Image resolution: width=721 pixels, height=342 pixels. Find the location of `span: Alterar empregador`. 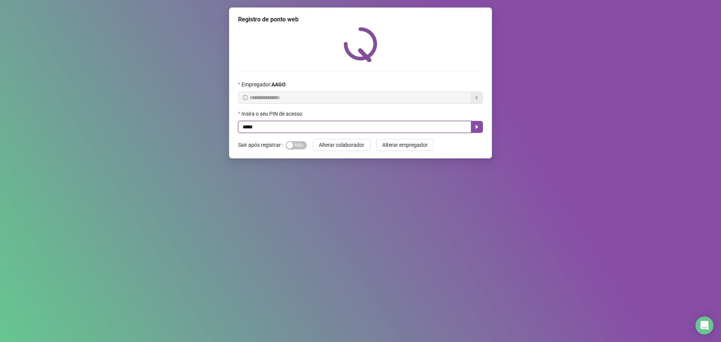

span: Alterar empregador is located at coordinates (405, 145).